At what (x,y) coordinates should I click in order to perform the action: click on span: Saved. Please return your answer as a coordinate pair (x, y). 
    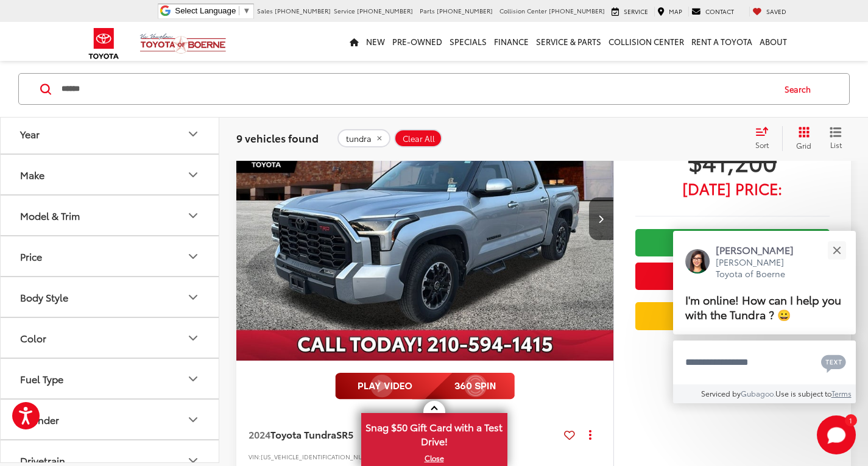
    Looking at the image, I should click on (776, 11).